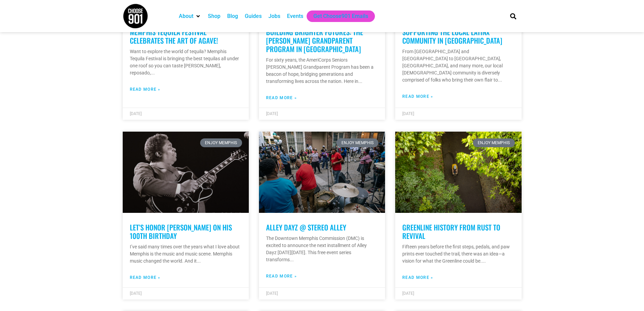  Describe the element at coordinates (281, 98) in the screenshot. I see `a: Read more about Building Brighter Futures: The Foster Grandparent Program in Memphis` at that location.